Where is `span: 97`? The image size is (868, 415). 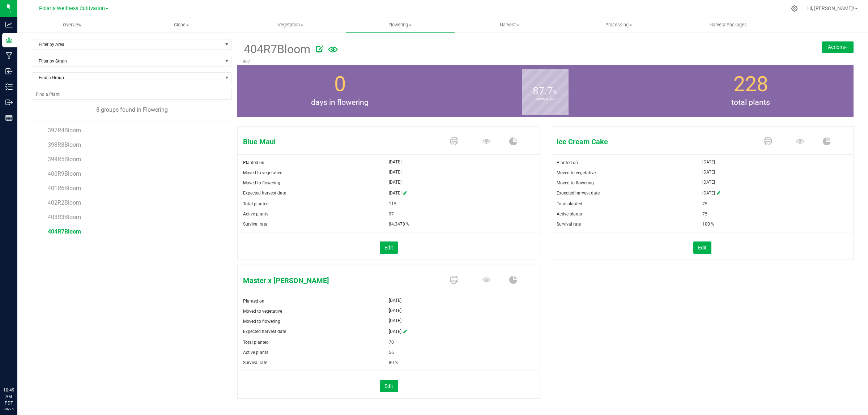
span: 97 is located at coordinates (391, 214).